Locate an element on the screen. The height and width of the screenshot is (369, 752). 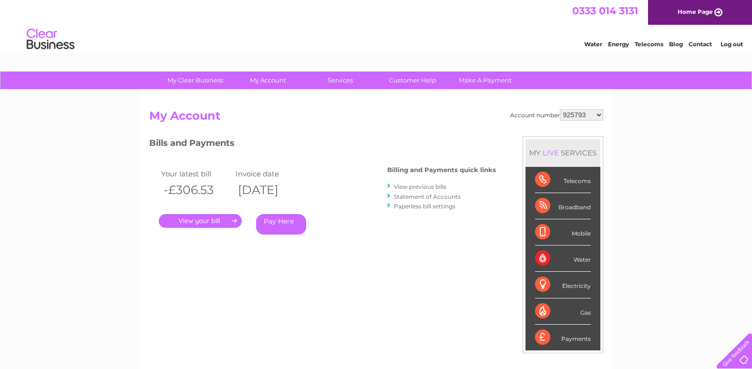
a: Services is located at coordinates (340, 80).